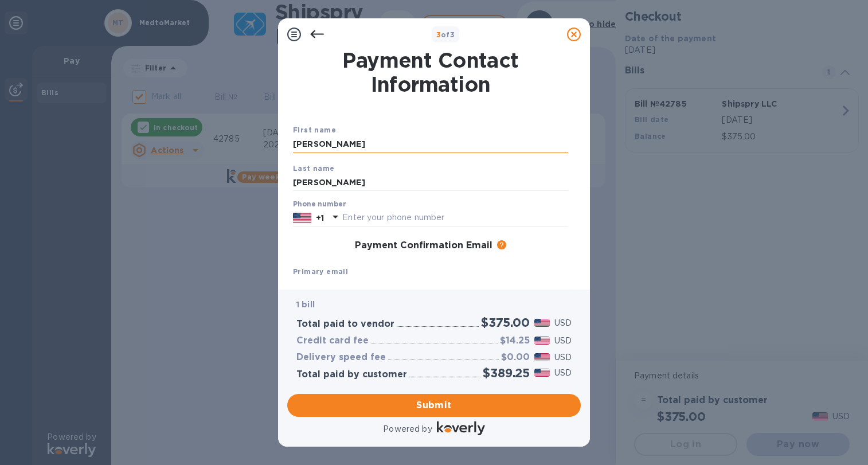 This screenshot has width=868, height=465. I want to click on span: 3, so click(439, 34).